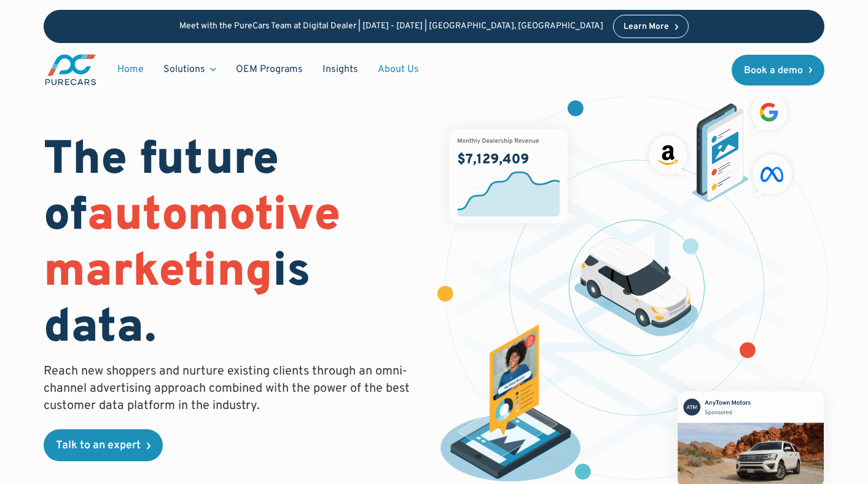 The height and width of the screenshot is (484, 868). What do you see at coordinates (651, 27) in the screenshot?
I see `a: Learn More` at bounding box center [651, 27].